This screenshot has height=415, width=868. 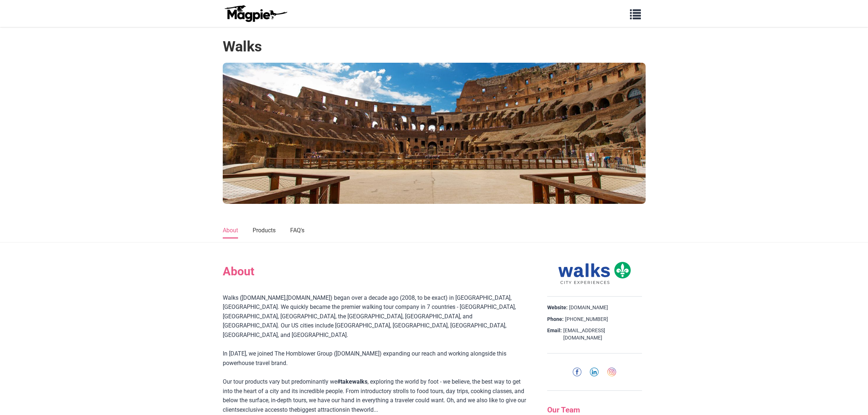 I want to click on img: Walks logo, so click(x=594, y=273).